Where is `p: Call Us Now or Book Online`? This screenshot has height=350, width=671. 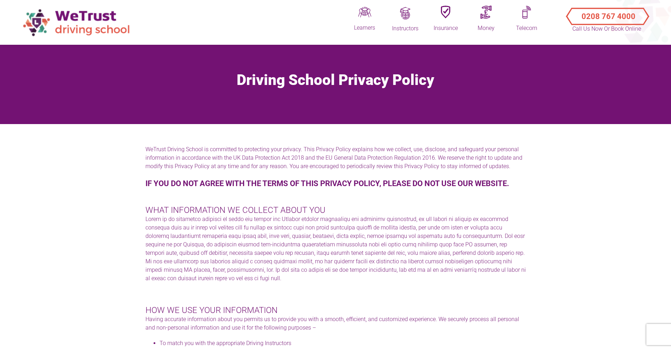 p: Call Us Now or Book Online is located at coordinates (607, 29).